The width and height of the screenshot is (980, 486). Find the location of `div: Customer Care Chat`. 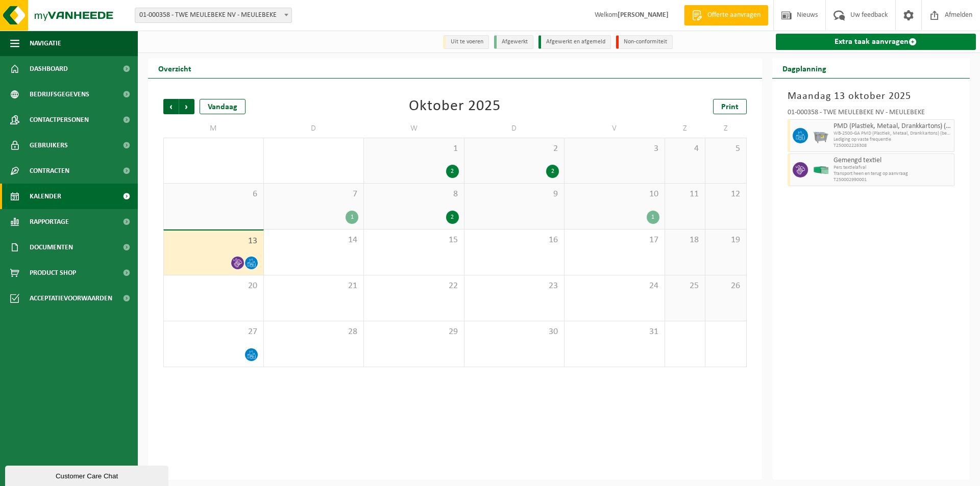

div: Customer Care Chat is located at coordinates (82, 13).